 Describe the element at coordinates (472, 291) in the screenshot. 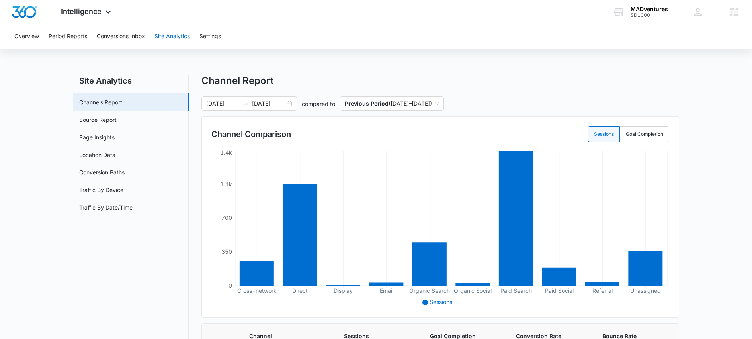

I see `tspan: Organic Social` at that location.